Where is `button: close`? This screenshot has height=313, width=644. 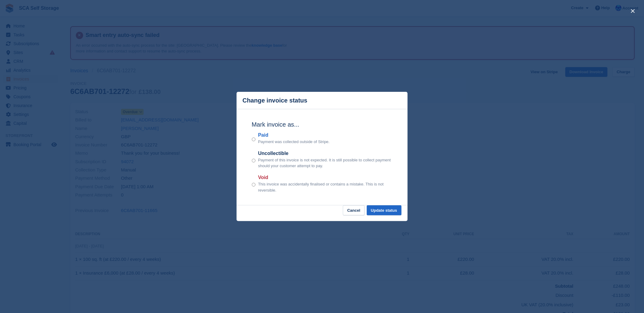 button: close is located at coordinates (633, 11).